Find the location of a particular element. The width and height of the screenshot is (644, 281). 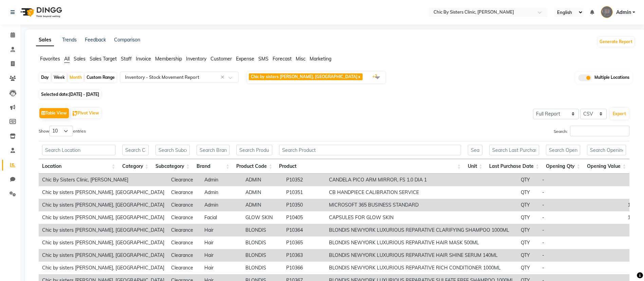

label: Show entries is located at coordinates (62, 131).